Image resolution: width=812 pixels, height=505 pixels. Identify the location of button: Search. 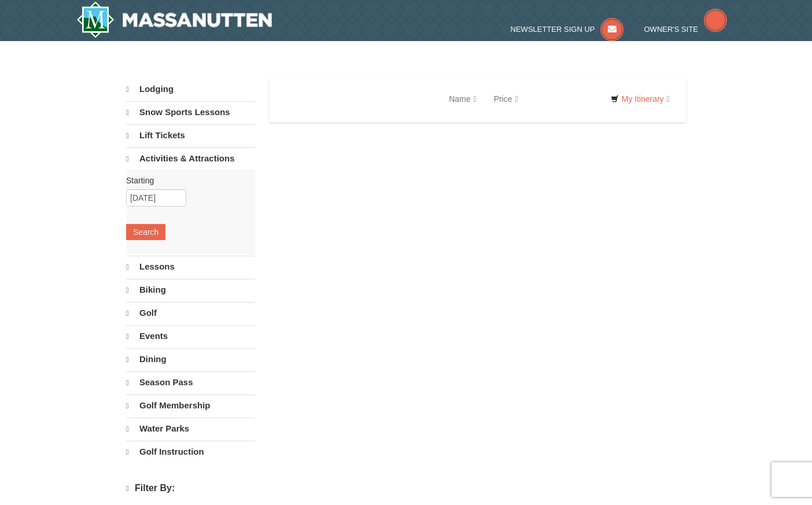
(146, 232).